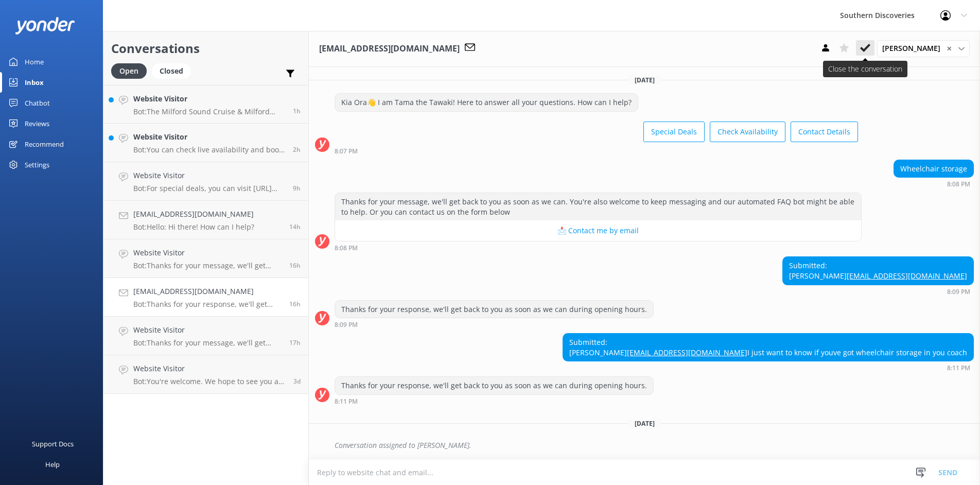 This screenshot has width=980, height=485. I want to click on span: 09:47pm 10-Aug-2025 (UTC +12:00) Pacific/Auckland, so click(295, 226).